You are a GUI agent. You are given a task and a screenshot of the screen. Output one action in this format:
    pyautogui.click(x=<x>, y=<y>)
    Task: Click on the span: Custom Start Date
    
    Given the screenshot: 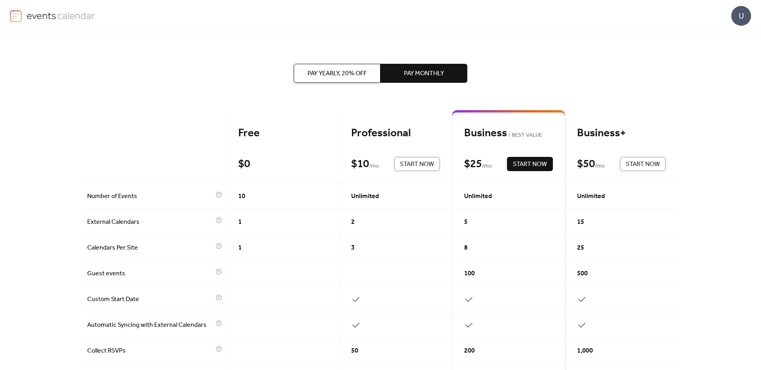 What is the action you would take?
    pyautogui.click(x=150, y=299)
    